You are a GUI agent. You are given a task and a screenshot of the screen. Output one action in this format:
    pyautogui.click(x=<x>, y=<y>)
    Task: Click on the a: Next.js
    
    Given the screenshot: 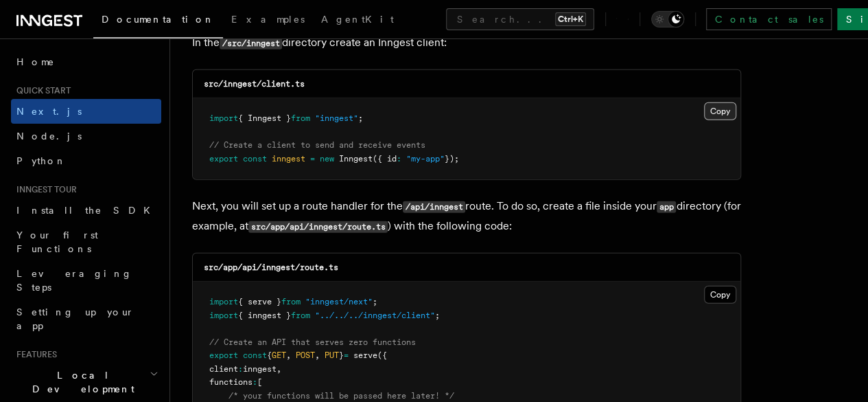 What is the action you would take?
    pyautogui.click(x=86, y=111)
    